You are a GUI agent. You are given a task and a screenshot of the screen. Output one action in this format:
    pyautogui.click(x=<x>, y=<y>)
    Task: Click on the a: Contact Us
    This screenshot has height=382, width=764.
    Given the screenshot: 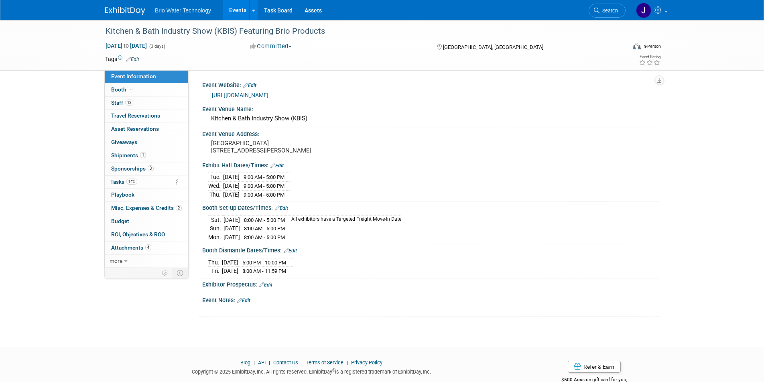 What is the action you would take?
    pyautogui.click(x=286, y=362)
    